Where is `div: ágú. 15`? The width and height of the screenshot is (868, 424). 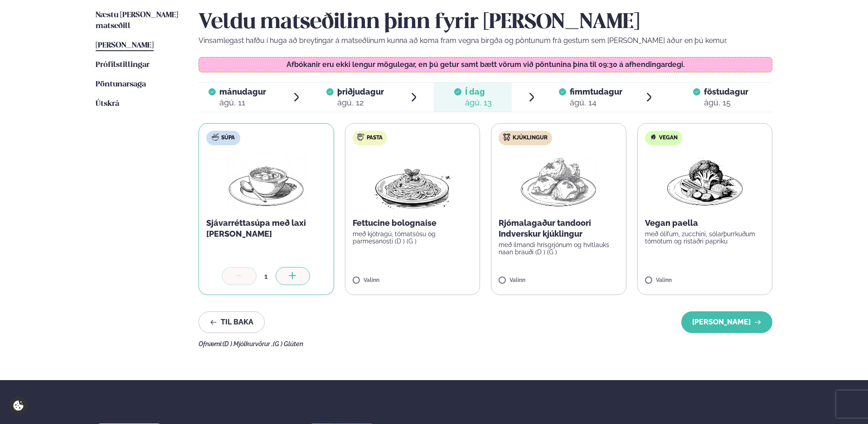 div: ágú. 15 is located at coordinates (726, 102).